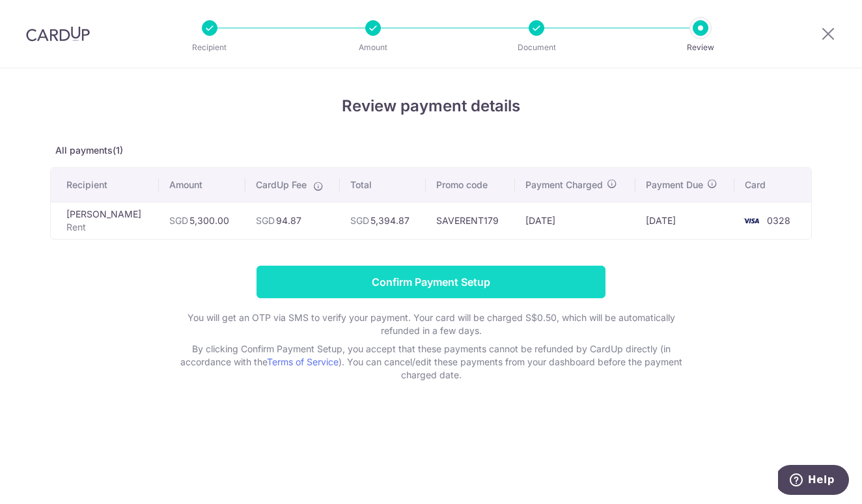 This screenshot has width=862, height=504. I want to click on p: Amount, so click(373, 48).